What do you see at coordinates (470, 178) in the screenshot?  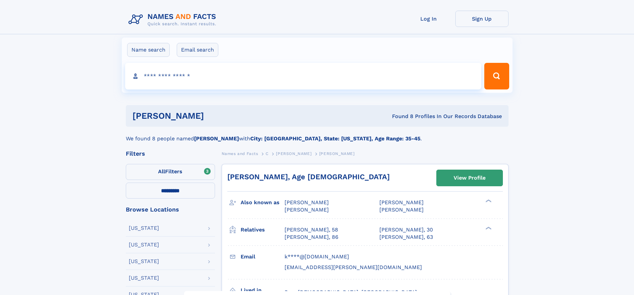 I see `div: View Profile` at bounding box center [470, 178].